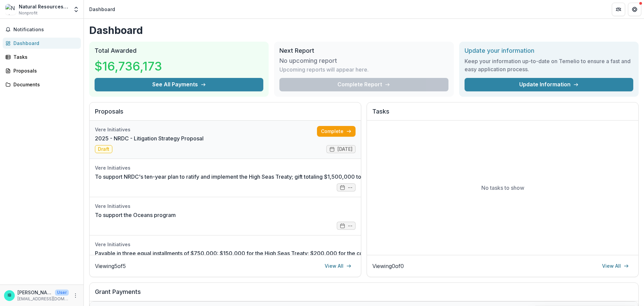  Describe the element at coordinates (41, 57) in the screenshot. I see `a: Tasks` at that location.